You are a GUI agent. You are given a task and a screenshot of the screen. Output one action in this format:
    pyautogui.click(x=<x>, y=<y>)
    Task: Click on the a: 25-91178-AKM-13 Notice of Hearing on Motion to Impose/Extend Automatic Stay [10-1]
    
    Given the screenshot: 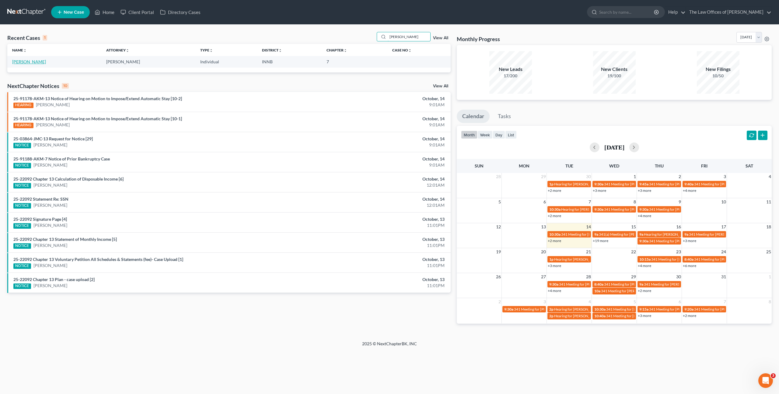 What is the action you would take?
    pyautogui.click(x=98, y=118)
    